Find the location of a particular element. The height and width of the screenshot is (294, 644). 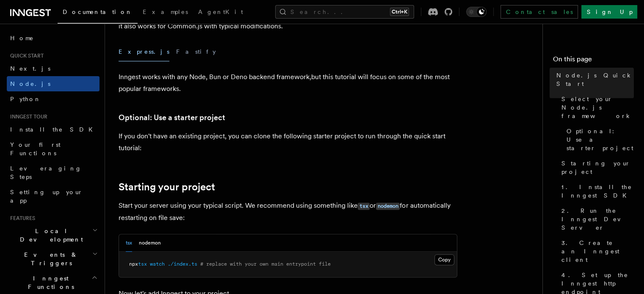

p: Inngest works with any Node, Bun or Deno backend framework,but this tutorial will focus on some o... is located at coordinates (288, 83).